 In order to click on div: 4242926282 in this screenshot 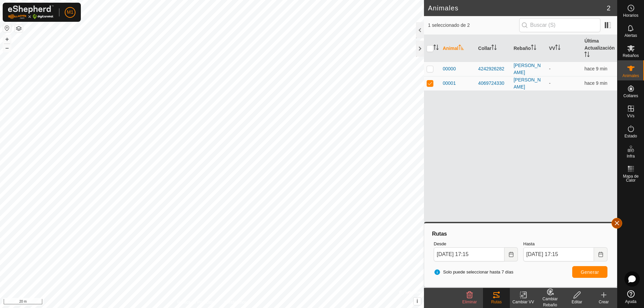, I will do `click(493, 69)`.